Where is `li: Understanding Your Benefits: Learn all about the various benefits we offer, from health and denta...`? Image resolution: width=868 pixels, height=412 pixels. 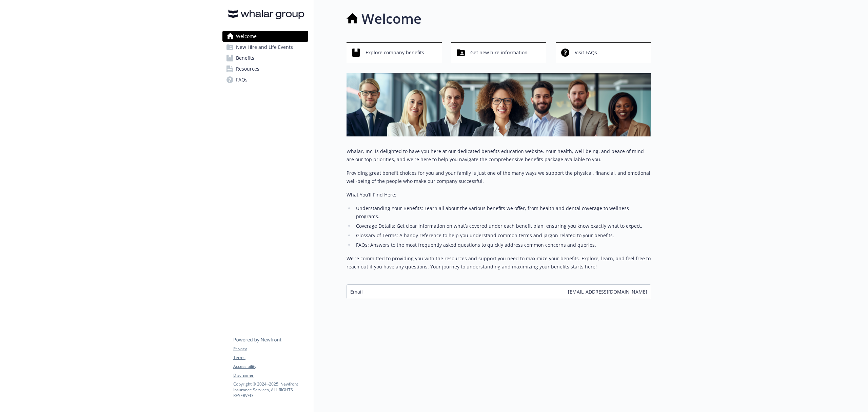 li: Understanding Your Benefits: Learn all about the various benefits we offer, from health and denta... is located at coordinates (503, 212).